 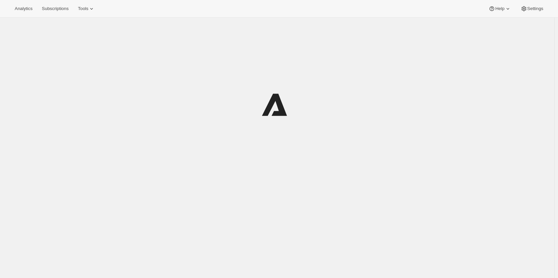 I want to click on button: Tools, so click(x=86, y=9).